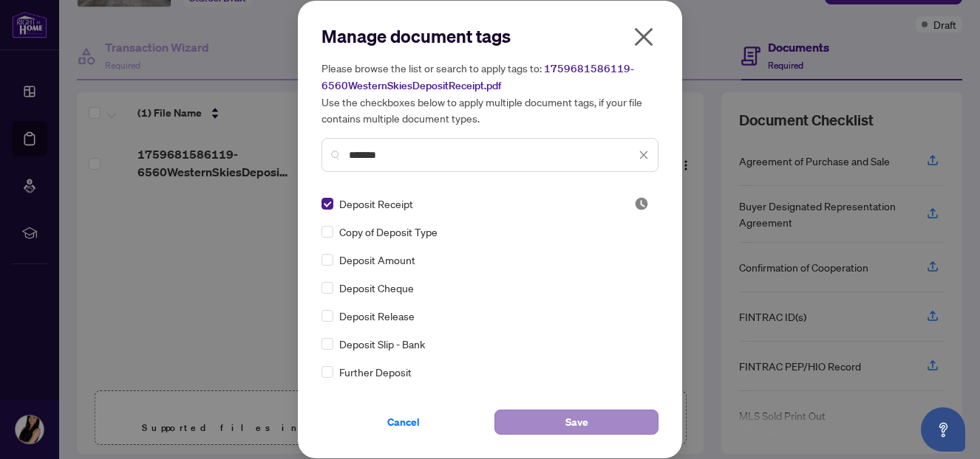 The image size is (980, 459). I want to click on span: Deposit Release, so click(376, 316).